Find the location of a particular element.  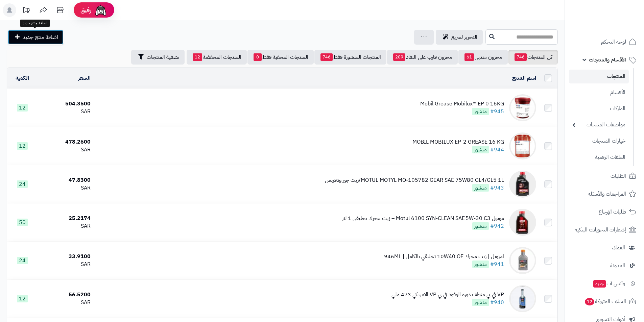

img: VP في بي منظف دورة الوقود في بي VP الامريكي 473 ملي is located at coordinates (523, 299).